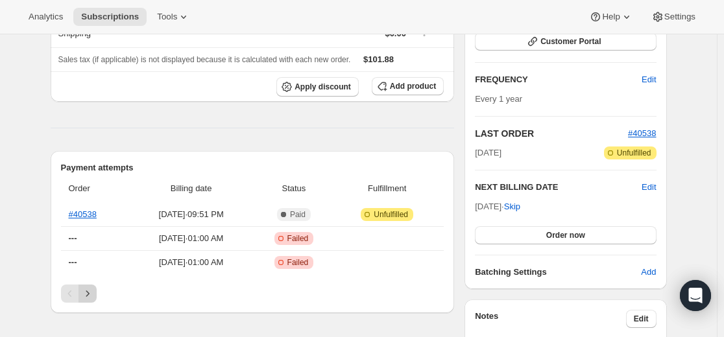 The width and height of the screenshot is (724, 337). I want to click on span: Fulfillment, so click(387, 189).